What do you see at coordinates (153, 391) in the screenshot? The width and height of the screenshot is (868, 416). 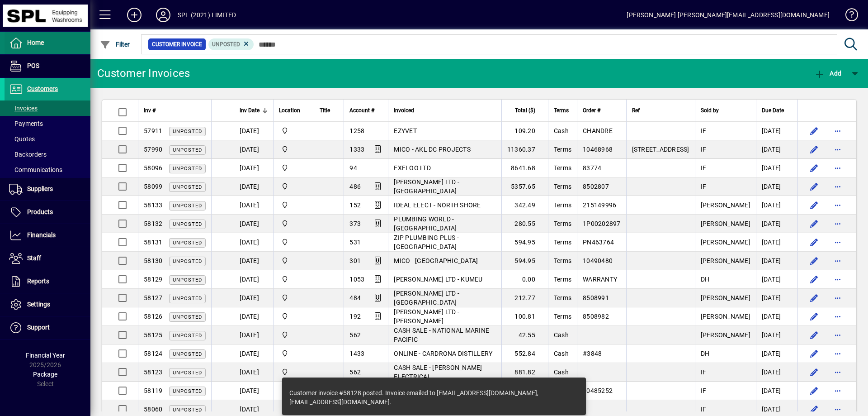 I see `span: 58119` at bounding box center [153, 391].